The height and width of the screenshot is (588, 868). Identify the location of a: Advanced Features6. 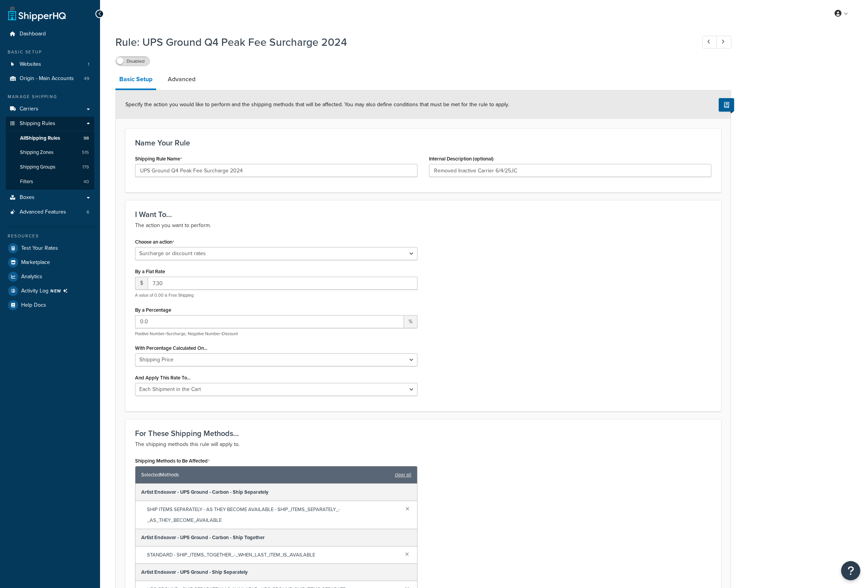
(51, 213).